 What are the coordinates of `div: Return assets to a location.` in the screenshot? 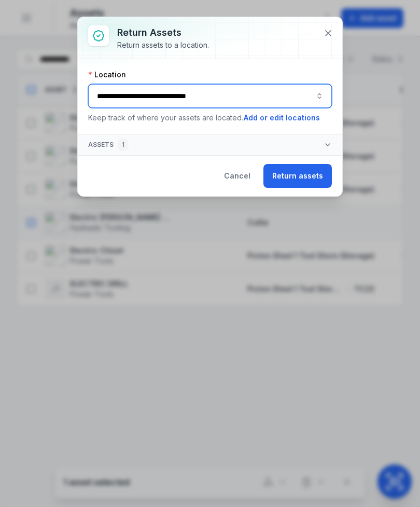 It's located at (163, 45).